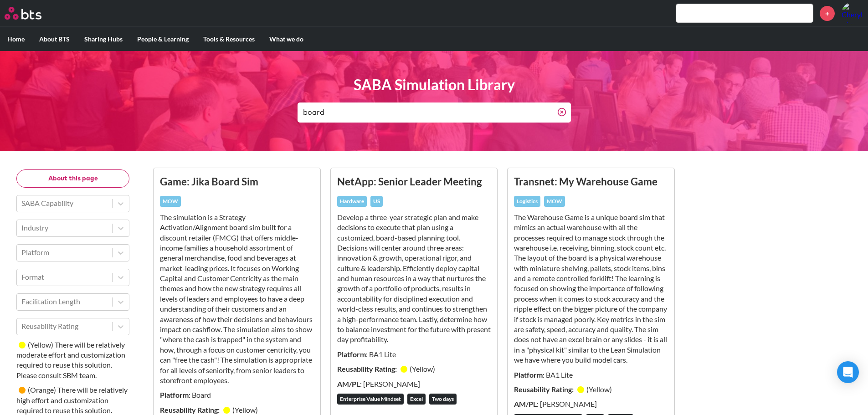 The image size is (868, 415). What do you see at coordinates (416, 399) in the screenshot?
I see `div: Excel` at bounding box center [416, 399].